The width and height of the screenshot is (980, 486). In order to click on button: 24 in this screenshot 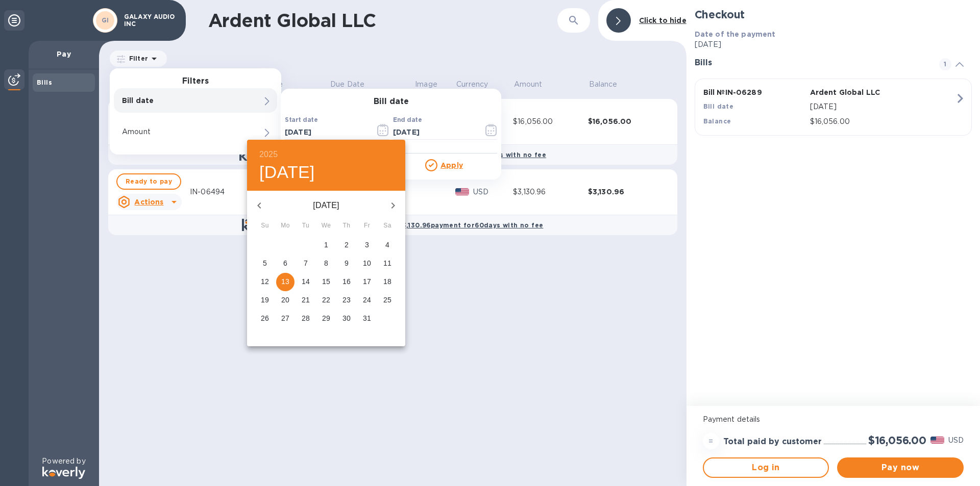, I will do `click(367, 301)`.